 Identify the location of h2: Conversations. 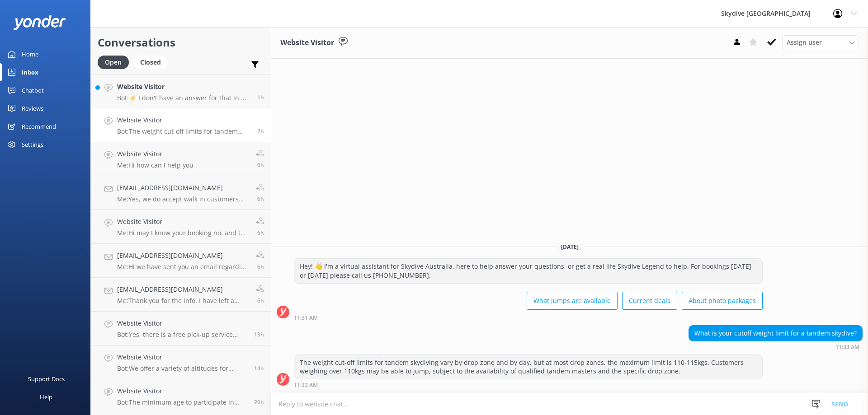
(181, 42).